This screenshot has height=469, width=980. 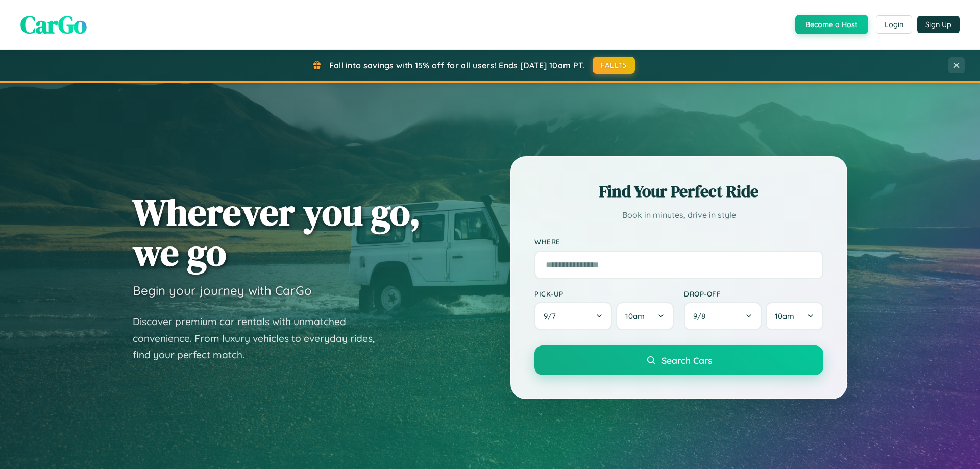 I want to click on p: Discover premium car rentals with unmatched convenience. From luxury vehicles to everyday rides, ..., so click(x=261, y=338).